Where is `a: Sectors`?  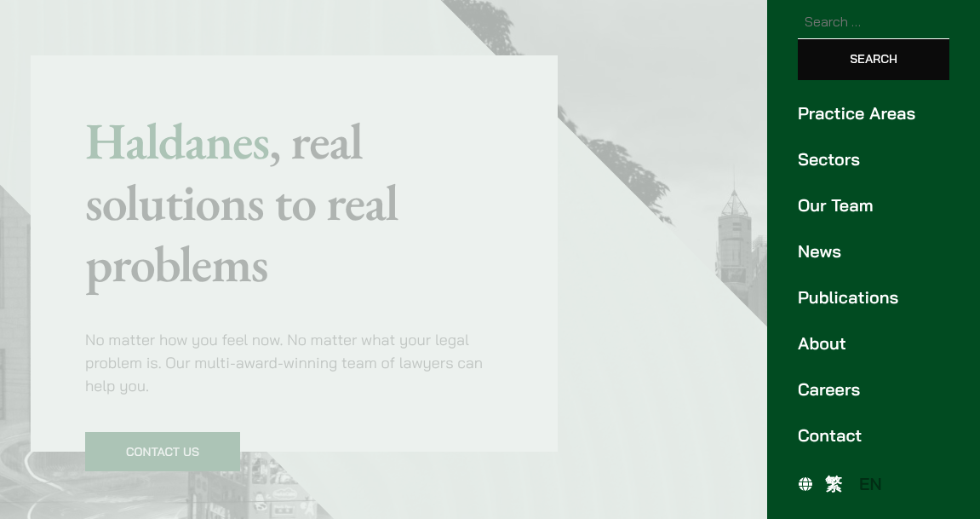 a: Sectors is located at coordinates (873, 159).